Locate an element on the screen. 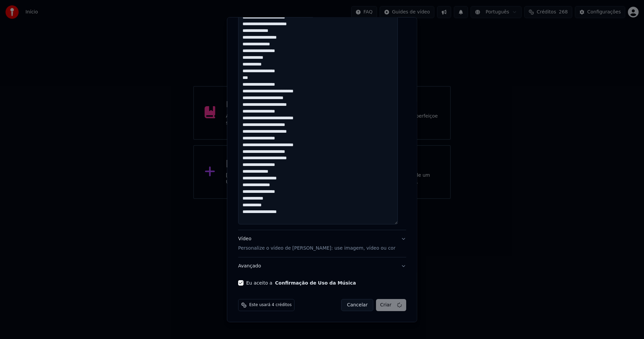 Image resolution: width=644 pixels, height=339 pixels. button: Avançado is located at coordinates (322, 266).